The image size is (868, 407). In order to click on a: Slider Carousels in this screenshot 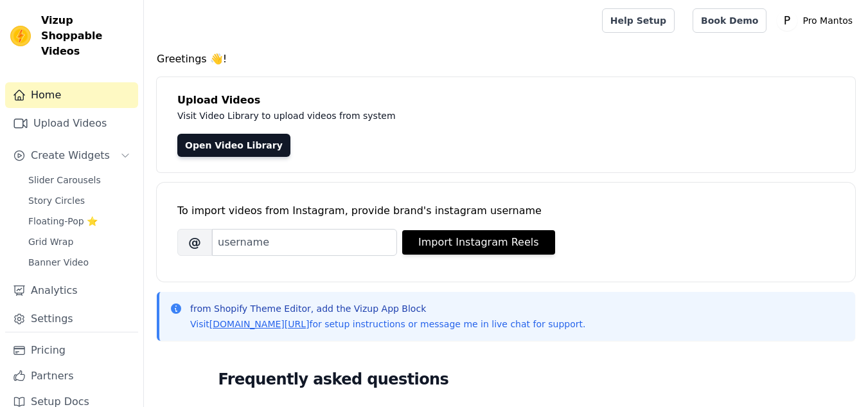, I will do `click(79, 180)`.